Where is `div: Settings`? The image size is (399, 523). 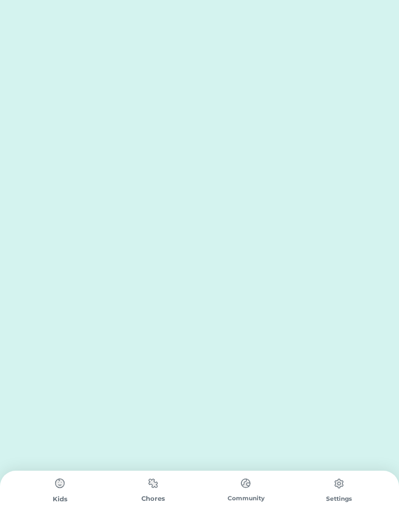 div: Settings is located at coordinates (339, 498).